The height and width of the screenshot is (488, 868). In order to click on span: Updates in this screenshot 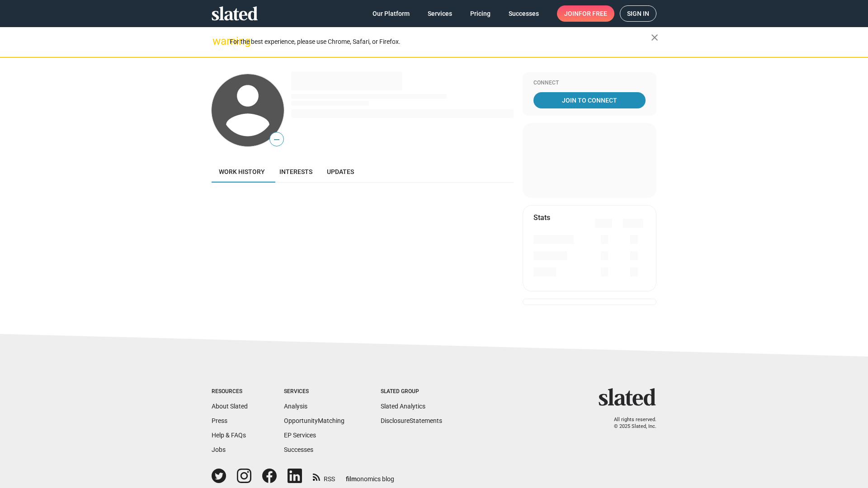, I will do `click(340, 172)`.